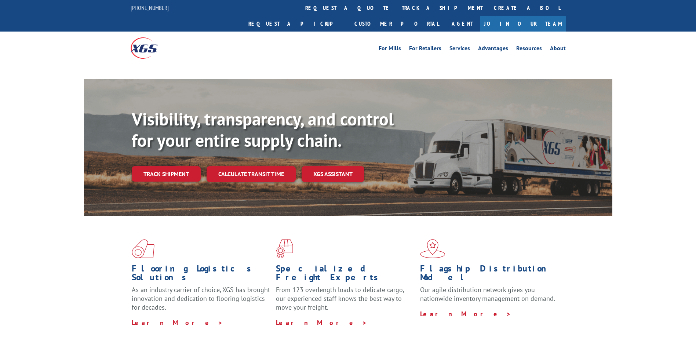  I want to click on b: Visibility, transparency, and control for your entire supply chain., so click(263, 129).